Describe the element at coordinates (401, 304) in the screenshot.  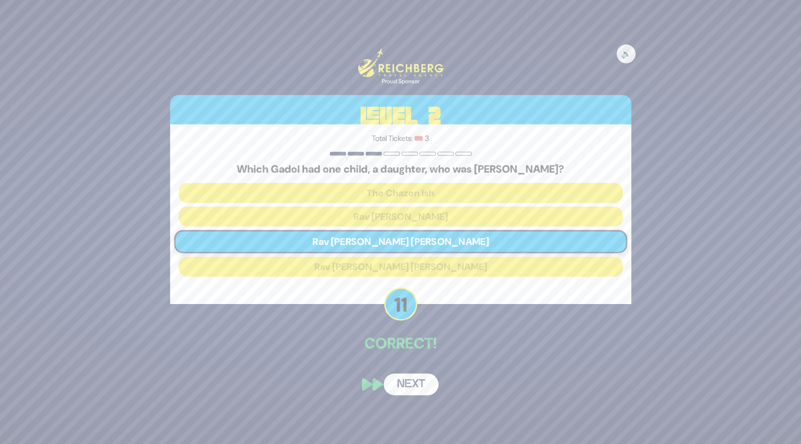
I see `p: 11` at that location.